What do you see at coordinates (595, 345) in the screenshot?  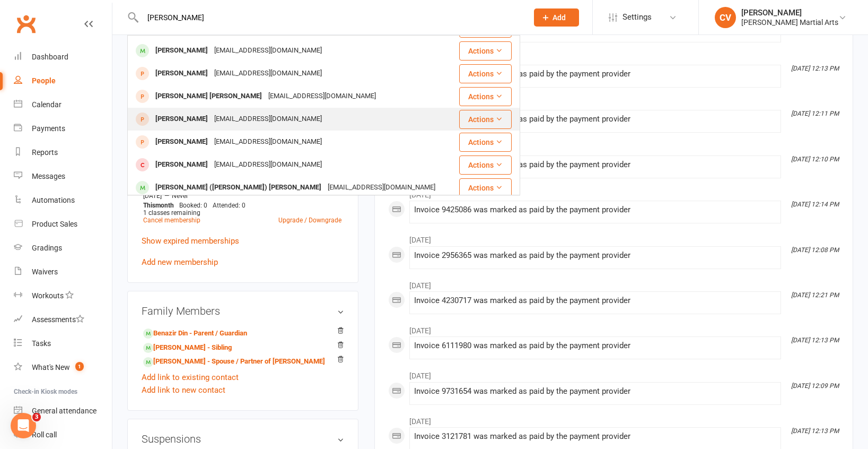 I see `div: Invoice 6111980 was marked as paid by the payment provider` at bounding box center [595, 345].